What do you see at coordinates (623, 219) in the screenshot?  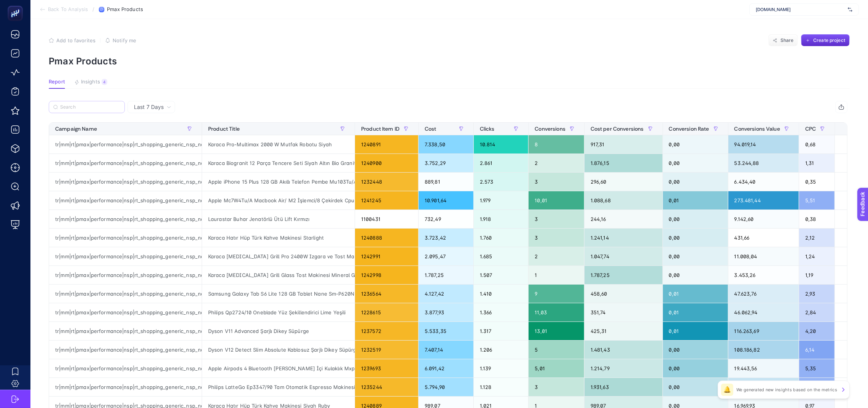 I see `div: 244,16` at bounding box center [623, 219].